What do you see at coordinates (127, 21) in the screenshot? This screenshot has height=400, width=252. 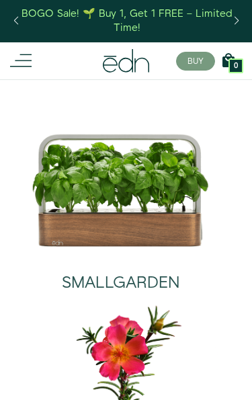 I see `a: BOGO Sale! 🌱 Buy 1, Get 1 FREE – Limited Time!` at bounding box center [127, 21].